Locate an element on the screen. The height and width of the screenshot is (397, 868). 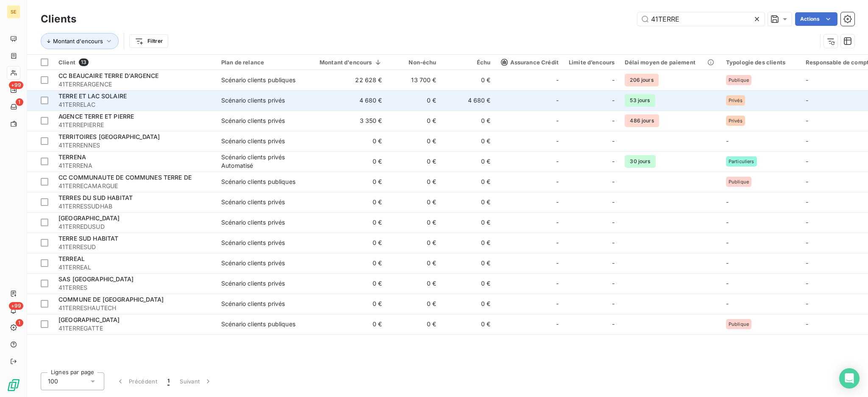
span: TERRE SUD HABITAT is located at coordinates (88, 238).